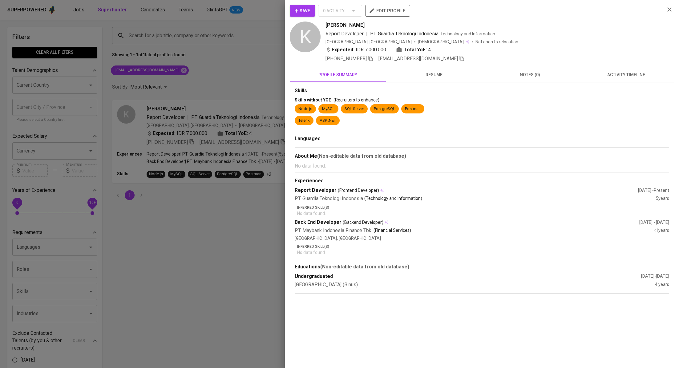  I want to click on div: 5 years, so click(662, 199).